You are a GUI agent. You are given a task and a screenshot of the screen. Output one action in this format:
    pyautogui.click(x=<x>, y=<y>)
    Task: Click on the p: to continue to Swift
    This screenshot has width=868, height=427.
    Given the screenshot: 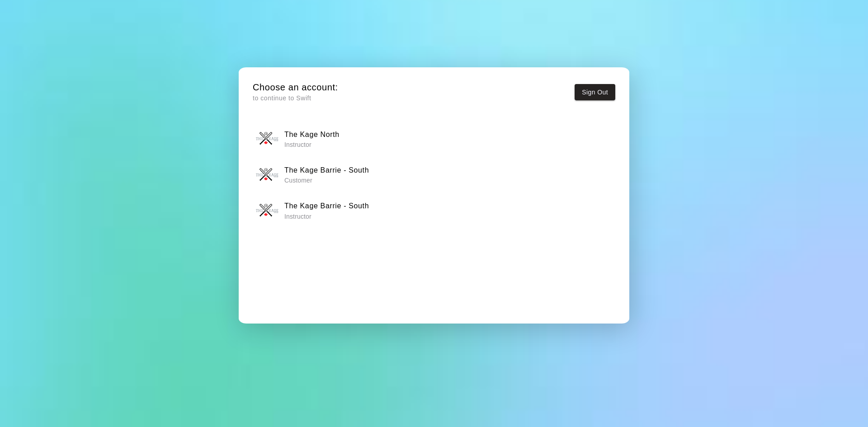 What is the action you would take?
    pyautogui.click(x=295, y=98)
    